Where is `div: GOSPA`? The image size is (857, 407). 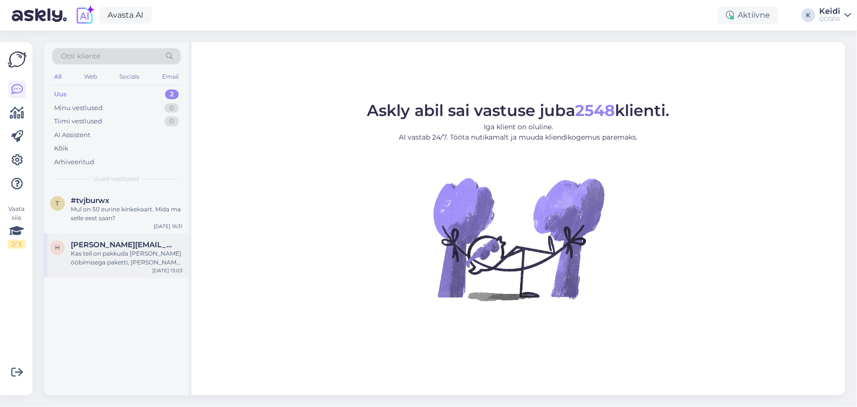
div: GOSPA is located at coordinates (830, 19).